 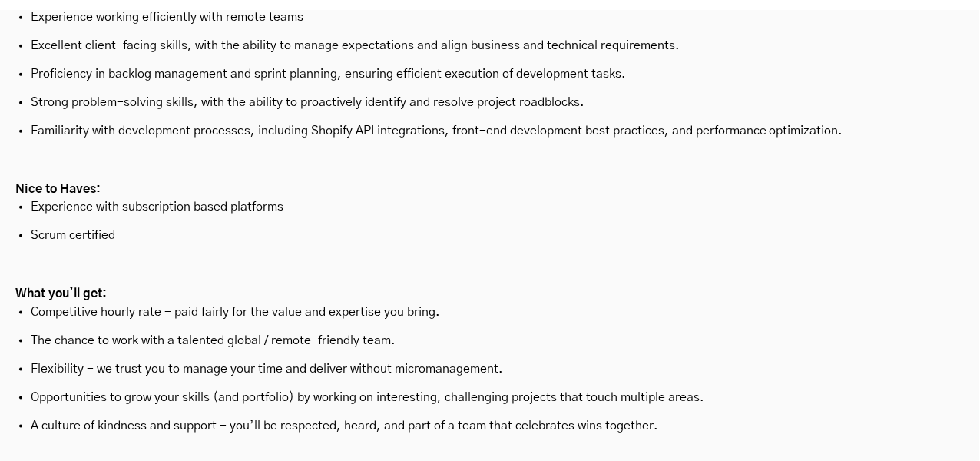 What do you see at coordinates (490, 340) in the screenshot?
I see `p: The chance to work with a talented global / remote-friendly team.` at bounding box center [490, 340].